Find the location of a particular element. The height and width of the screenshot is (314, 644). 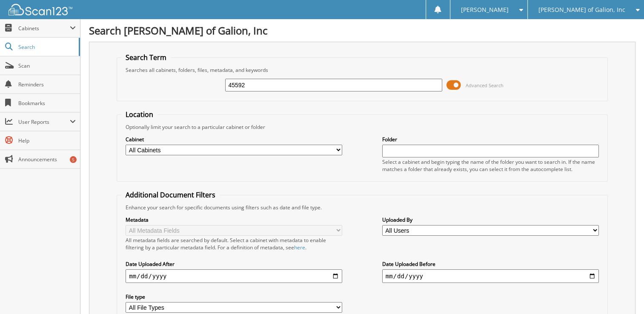

input: start is located at coordinates (233, 276).